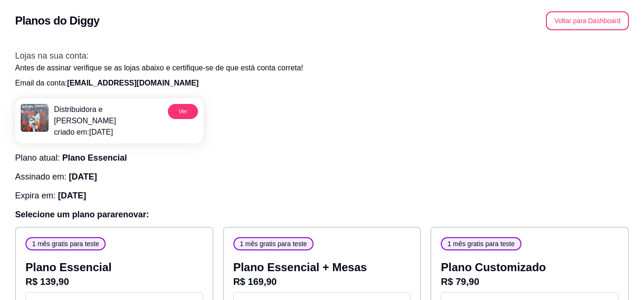 This screenshot has width=644, height=300. I want to click on p: Plano Essencial, so click(114, 267).